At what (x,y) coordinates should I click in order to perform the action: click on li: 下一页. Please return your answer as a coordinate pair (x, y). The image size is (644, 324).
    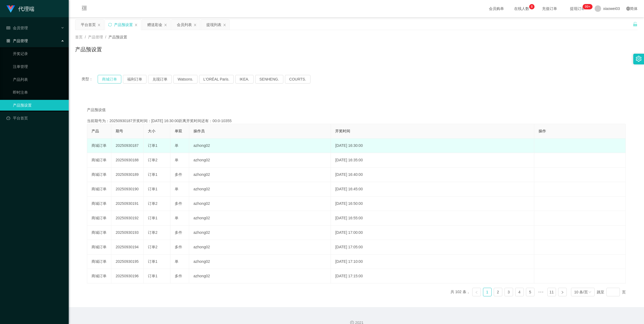
    Looking at the image, I should click on (562, 292).